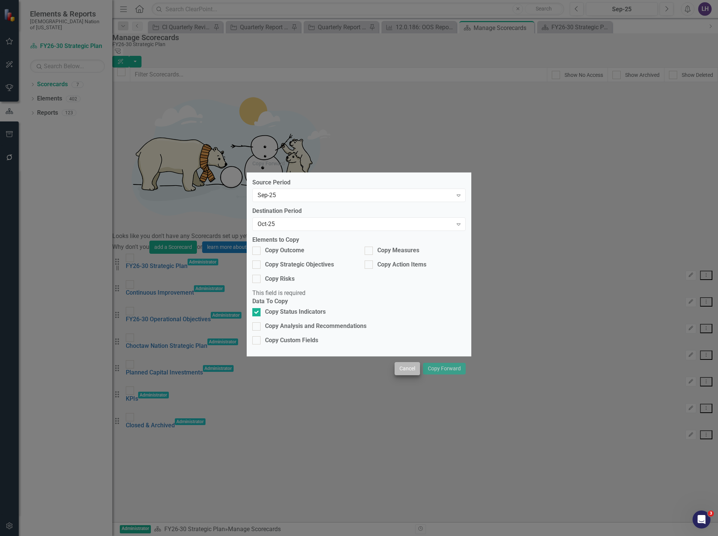 The image size is (718, 536). What do you see at coordinates (300, 264) in the screenshot?
I see `div: Copy Strategic Objectives` at bounding box center [300, 264].